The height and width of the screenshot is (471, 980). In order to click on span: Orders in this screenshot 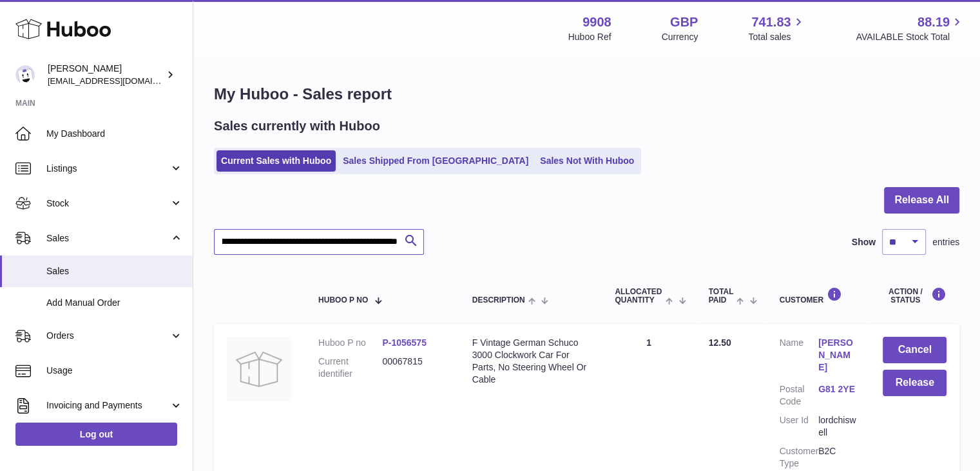, I will do `click(107, 335)`.